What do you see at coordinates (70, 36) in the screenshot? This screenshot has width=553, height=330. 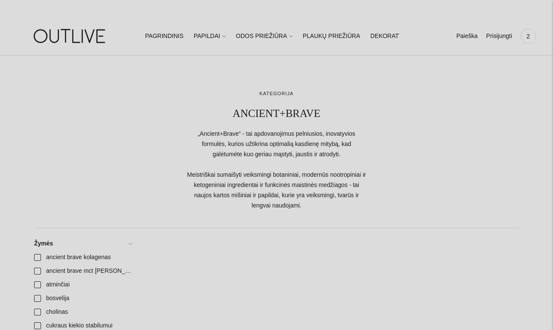 I see `img: OUTLIVE` at bounding box center [70, 36].